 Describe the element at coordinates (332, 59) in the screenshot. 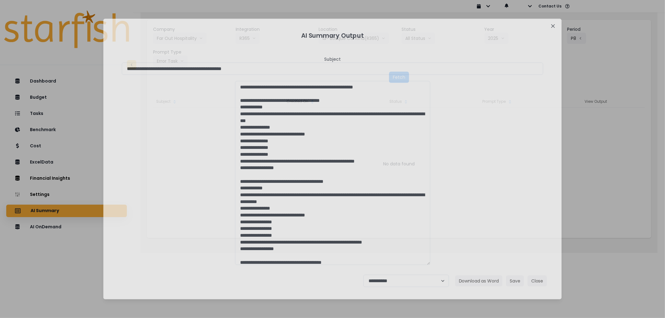

I see `header: Subject` at that location.